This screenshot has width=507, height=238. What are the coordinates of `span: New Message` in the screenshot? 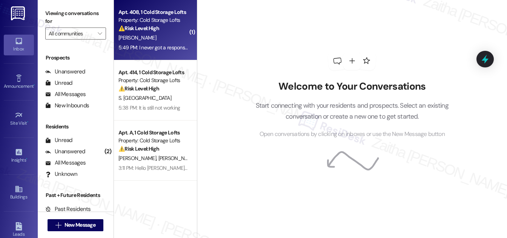 It's located at (80, 225).